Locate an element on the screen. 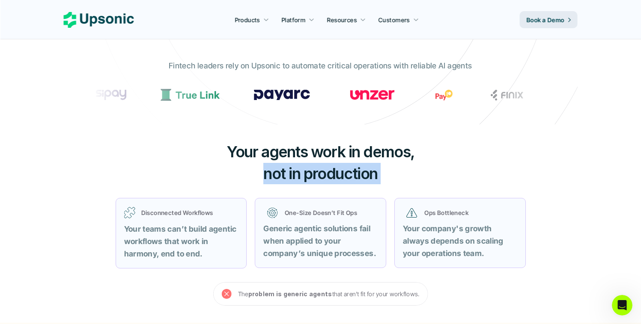 The image size is (641, 324). strong: Your teams can’t build agentic workflows that work in harmony, end to end. is located at coordinates (181, 241).